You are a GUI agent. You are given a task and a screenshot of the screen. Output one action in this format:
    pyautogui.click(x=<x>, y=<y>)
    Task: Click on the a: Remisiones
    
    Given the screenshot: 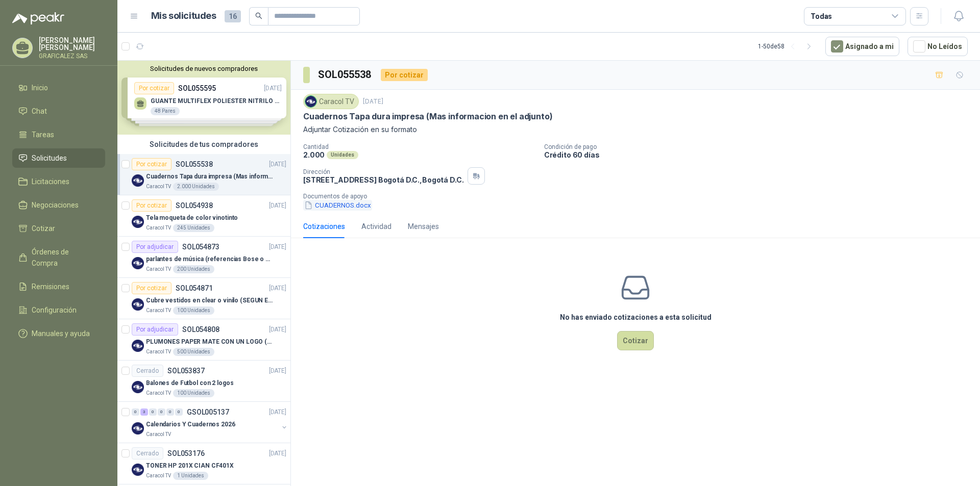 What is the action you would take?
    pyautogui.click(x=59, y=287)
    